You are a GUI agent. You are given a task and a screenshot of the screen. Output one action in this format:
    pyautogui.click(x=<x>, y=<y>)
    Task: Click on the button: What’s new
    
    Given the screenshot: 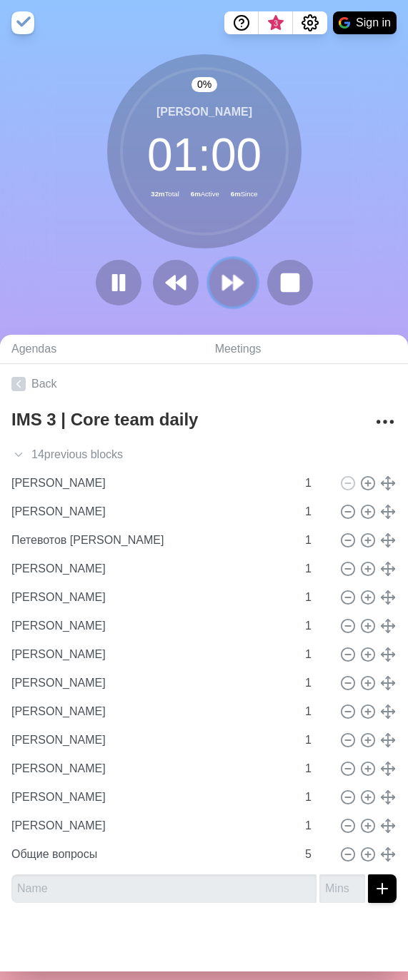 What is the action you would take?
    pyautogui.click(x=276, y=23)
    